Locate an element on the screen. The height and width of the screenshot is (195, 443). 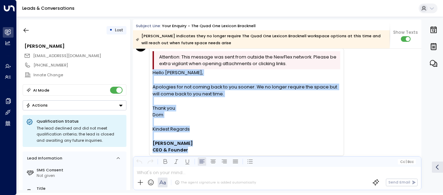
b: CEO & Founder is located at coordinates (170, 150).